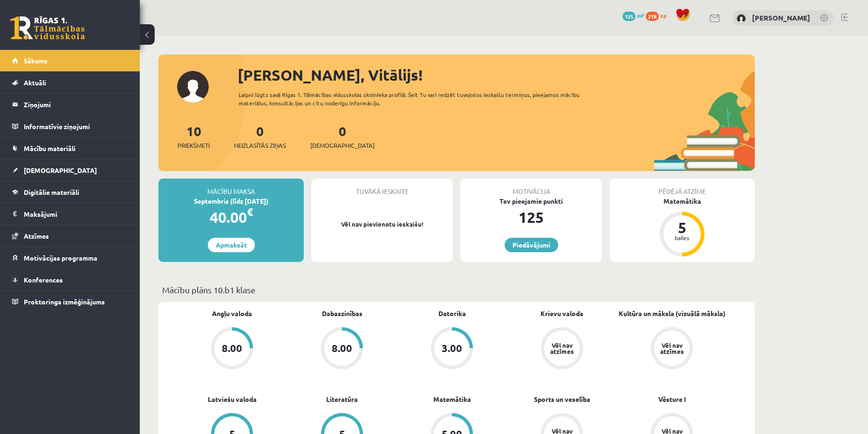 This screenshot has height=434, width=868. I want to click on a: Dabaszinības, so click(342, 313).